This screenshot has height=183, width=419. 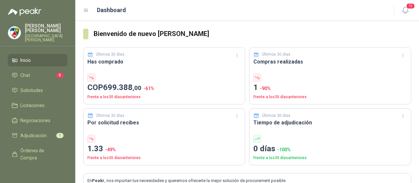 What do you see at coordinates (41, 154) in the screenshot?
I see `span: Órdenes de Compra` at bounding box center [41, 154].